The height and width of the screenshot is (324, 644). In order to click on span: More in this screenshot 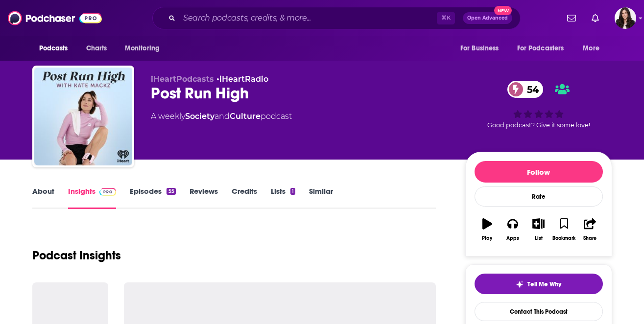, I will do `click(591, 48)`.